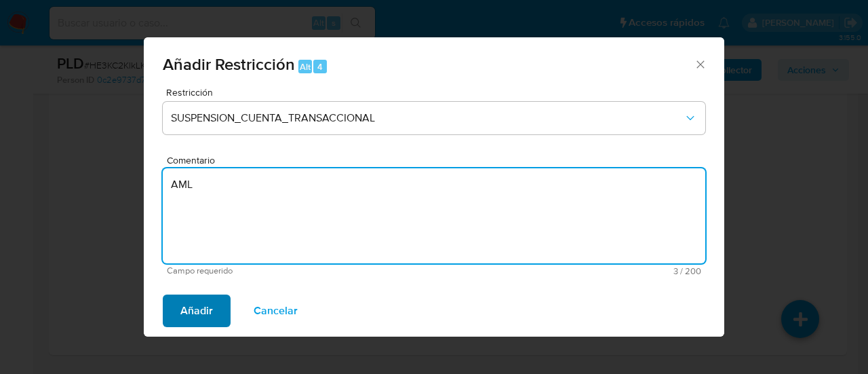 The width and height of the screenshot is (868, 374). Describe the element at coordinates (700, 64) in the screenshot. I see `button: Cerrar ventana` at that location.